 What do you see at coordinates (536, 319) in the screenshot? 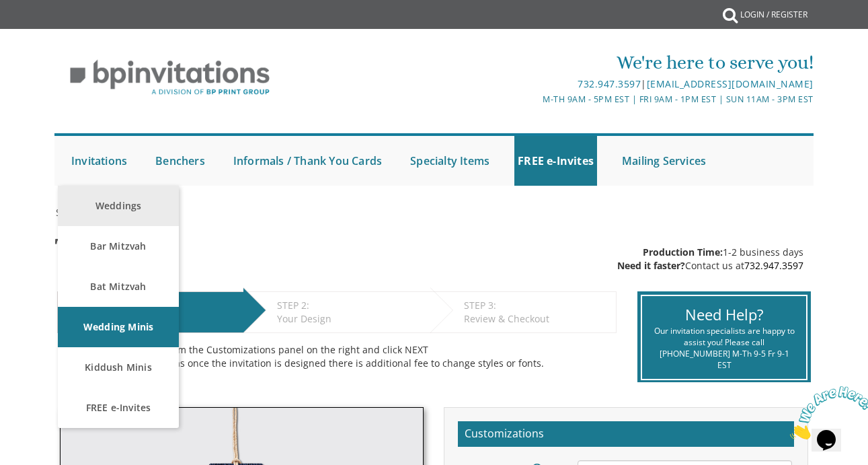
I see `div: Review & Checkout` at bounding box center [536, 319].